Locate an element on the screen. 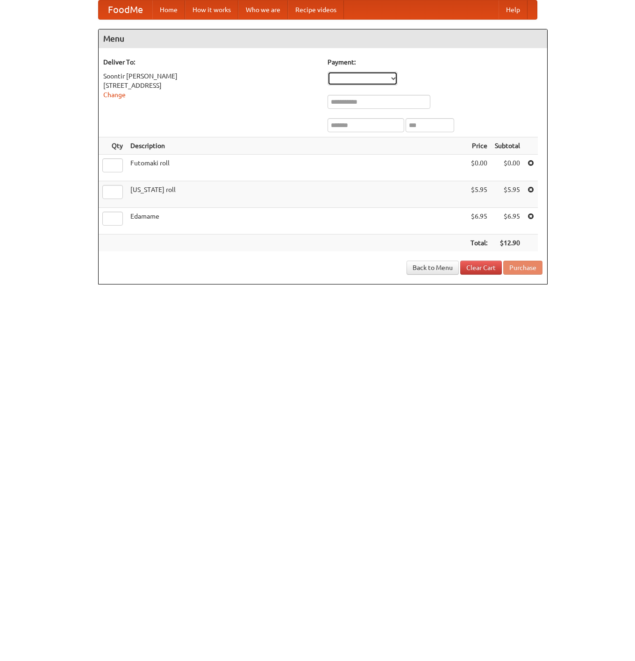 The width and height of the screenshot is (635, 661). a: Back to Menu is located at coordinates (433, 268).